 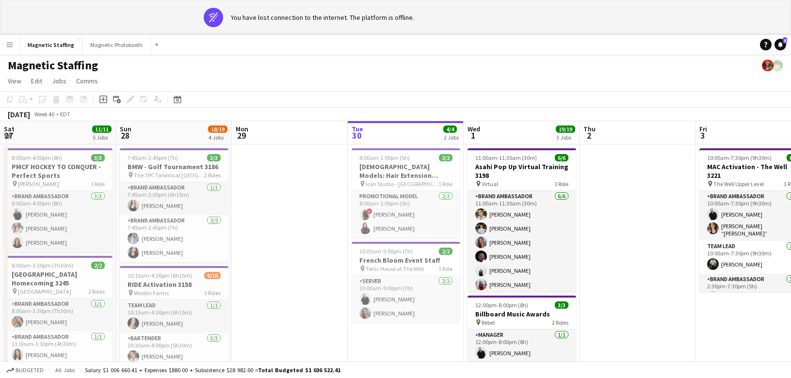 What do you see at coordinates (506, 158) in the screenshot?
I see `span: 11:00am-11:30am (30m)` at bounding box center [506, 158].